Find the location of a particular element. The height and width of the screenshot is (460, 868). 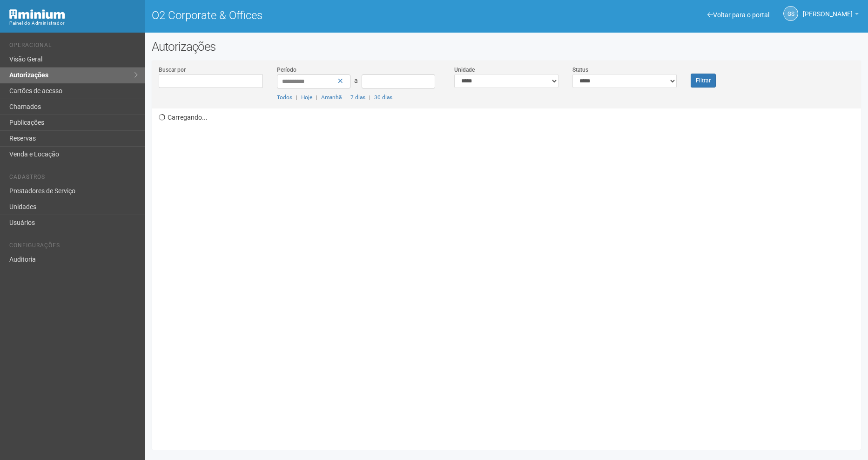

div: Painel do Administrador is located at coordinates (74, 23).